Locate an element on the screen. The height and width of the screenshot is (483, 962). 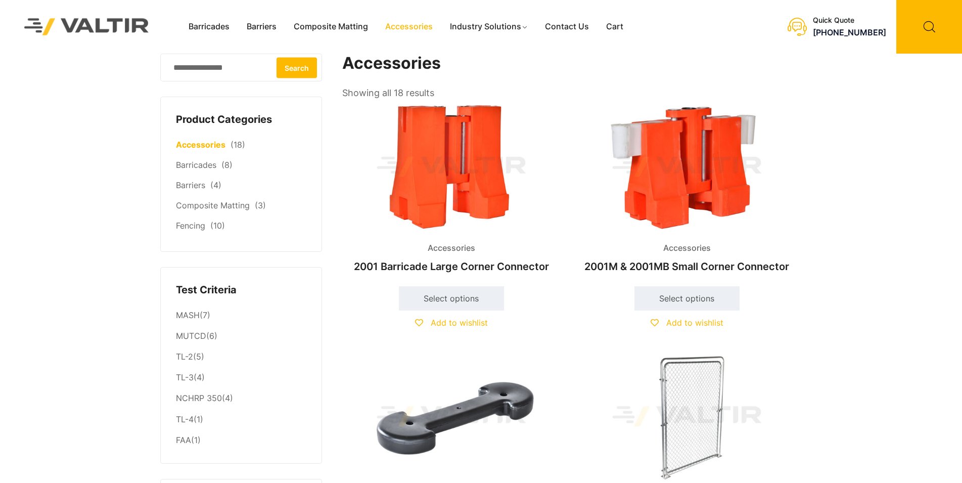
a: TL-2 is located at coordinates (185, 357).